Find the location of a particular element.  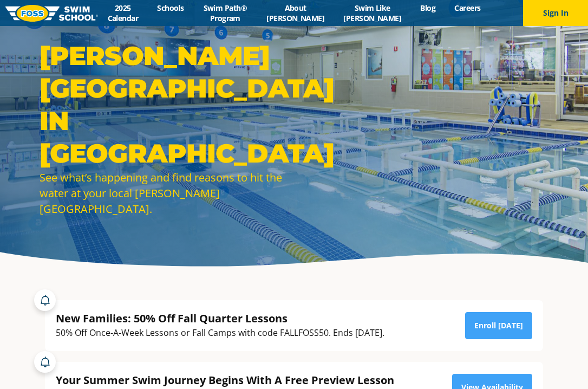

a: Schools is located at coordinates (170, 7).